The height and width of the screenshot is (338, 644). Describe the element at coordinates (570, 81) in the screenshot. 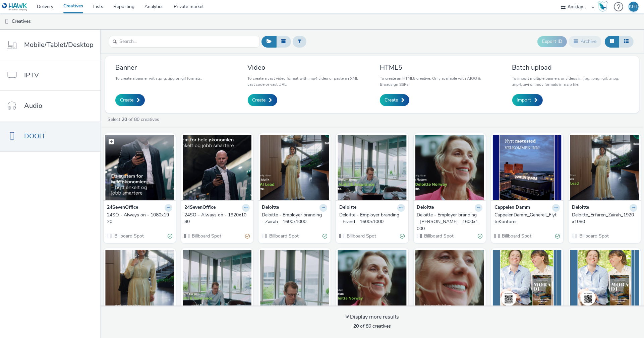

I see `p: To import multiple banners or videos in .jpg, .png, .gif, .mpg, .mp4, .avi or .mov formats in a z...` at that location.